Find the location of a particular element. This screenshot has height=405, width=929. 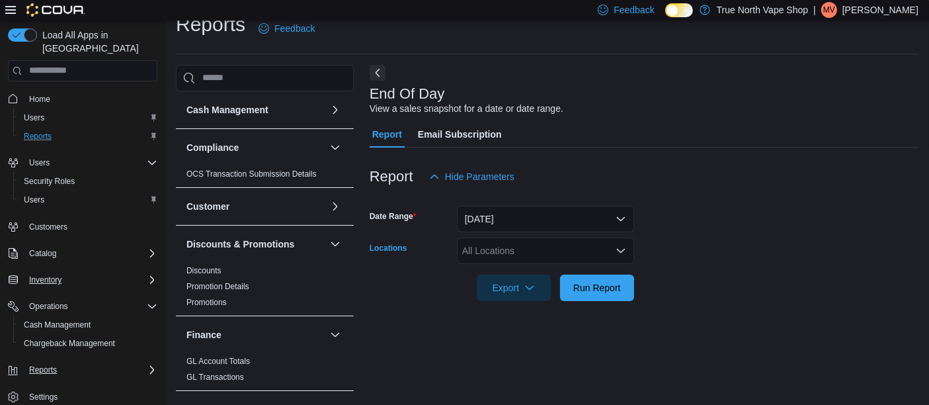

a: GL Account Totals is located at coordinates (218, 361).